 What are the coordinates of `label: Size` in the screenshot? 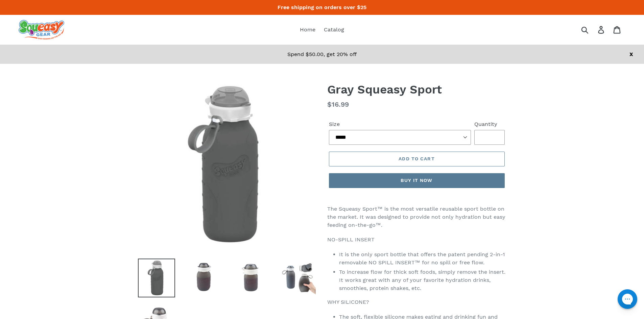 It's located at (400, 125).